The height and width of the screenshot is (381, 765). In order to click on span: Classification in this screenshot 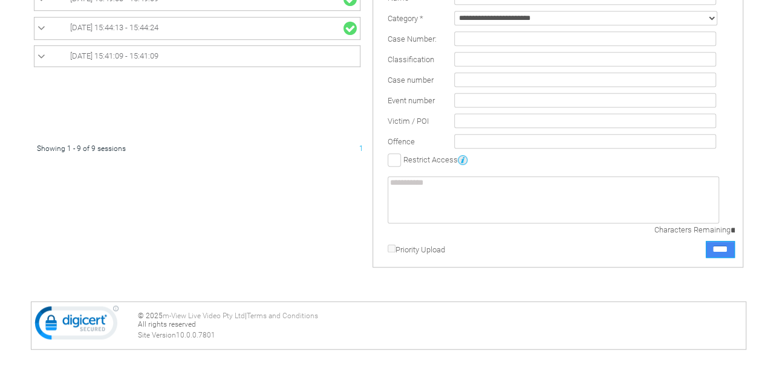, I will do `click(410, 59)`.